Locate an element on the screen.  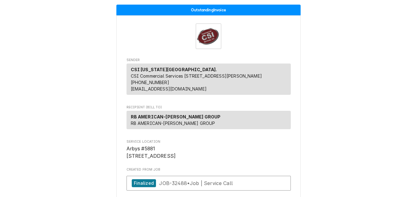
div: Service Location is located at coordinates (209, 150).